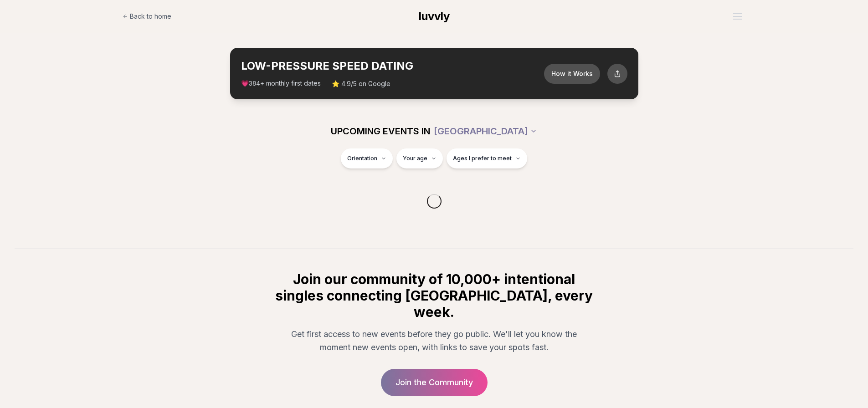  What do you see at coordinates (381, 131) in the screenshot?
I see `span: UPCOMING EVENTS IN` at bounding box center [381, 131].